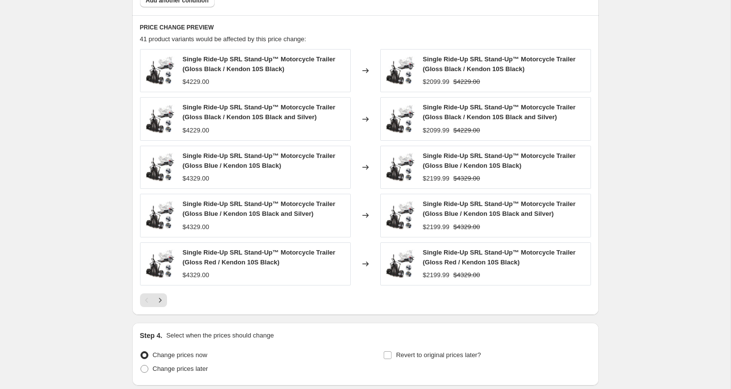  Describe the element at coordinates (153, 301) in the screenshot. I see `nav: Pagination` at that location.